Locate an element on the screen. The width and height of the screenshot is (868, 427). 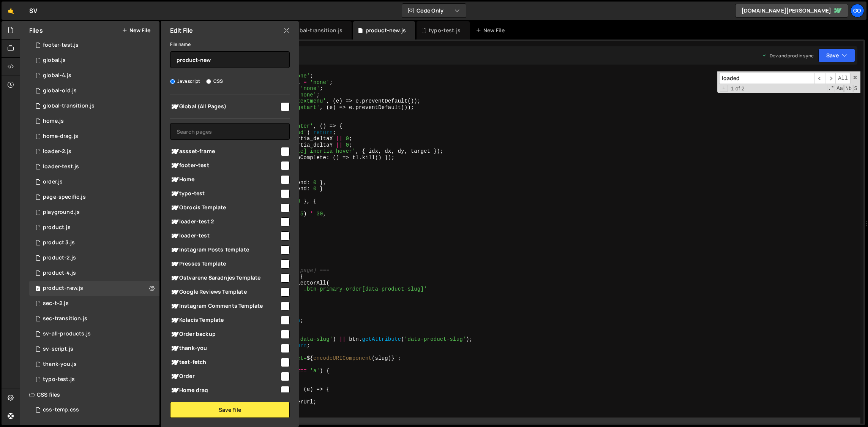
span: Alt-Enter is located at coordinates (843, 78).